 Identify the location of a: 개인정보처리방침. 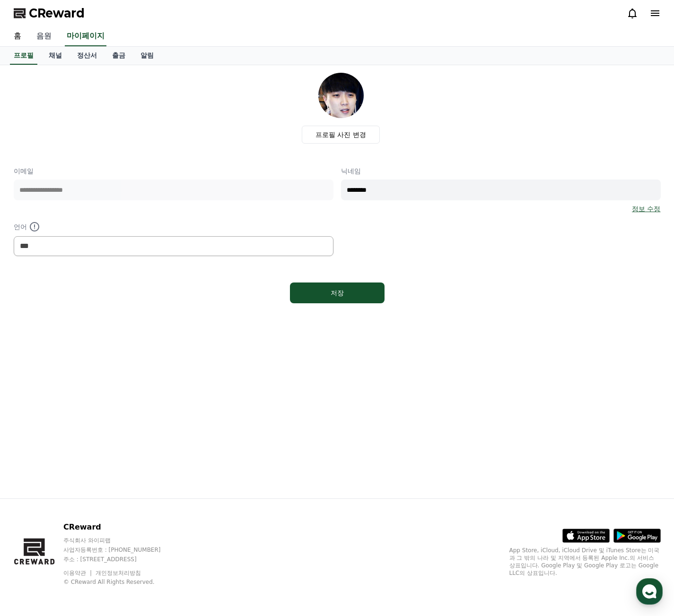
(118, 573).